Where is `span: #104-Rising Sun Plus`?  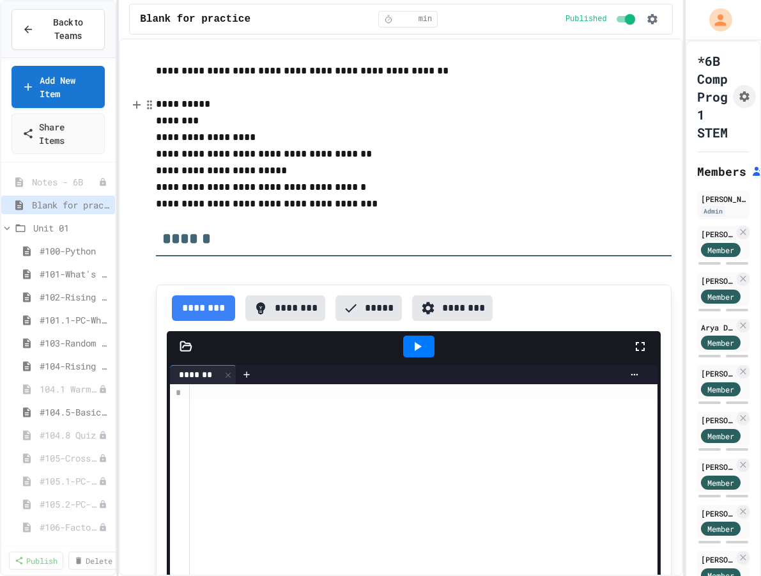 span: #104-Rising Sun Plus is located at coordinates (75, 366).